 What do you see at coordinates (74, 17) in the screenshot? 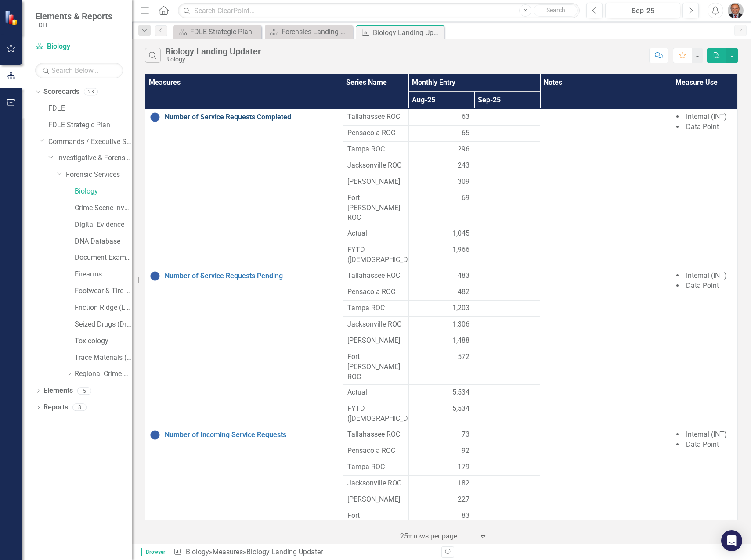
I see `span: Elements & Reports` at bounding box center [74, 17].